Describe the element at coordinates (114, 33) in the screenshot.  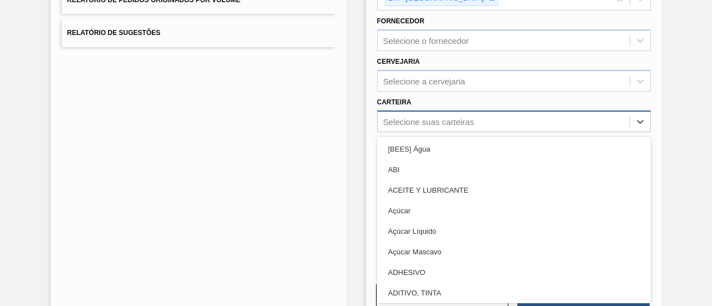
I see `font: Relatório de Sugestões` at that location.